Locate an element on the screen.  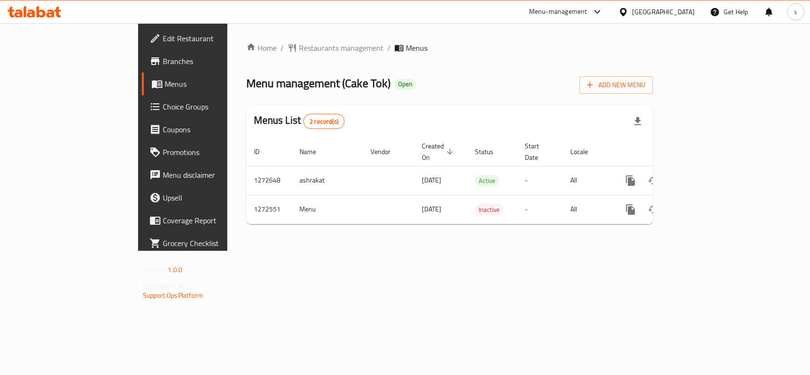
span: ID is located at coordinates (263, 152).